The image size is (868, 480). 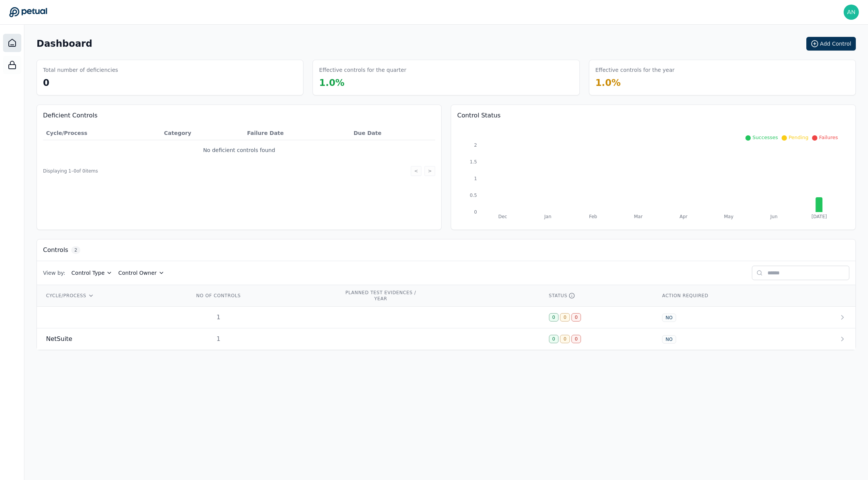 I want to click on tspan: Jan, so click(x=547, y=217).